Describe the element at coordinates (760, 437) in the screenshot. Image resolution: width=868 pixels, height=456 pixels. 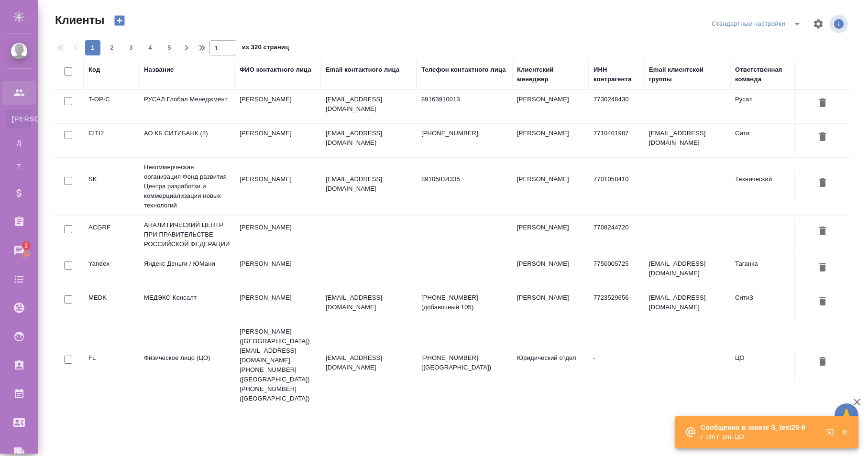
I see `p: r_pm r_pm: ЦО` at that location.